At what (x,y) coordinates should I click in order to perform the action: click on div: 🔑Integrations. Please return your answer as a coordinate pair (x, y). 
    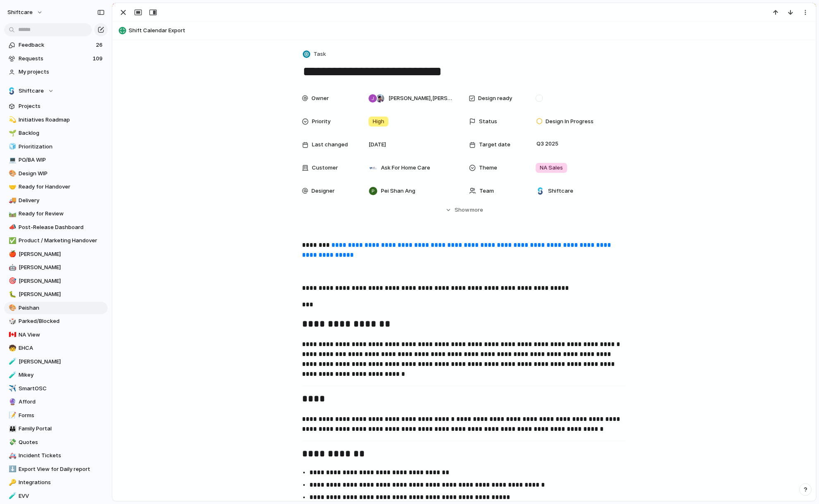
    Looking at the image, I should click on (56, 482).